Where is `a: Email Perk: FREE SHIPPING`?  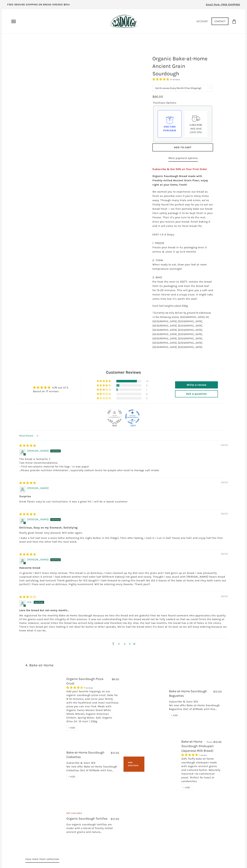
a: Email Perk: FREE SHIPPING is located at coordinates (223, 5).